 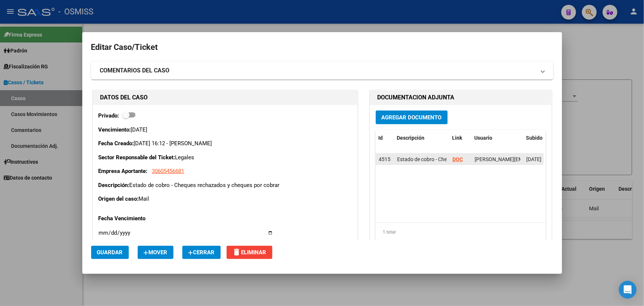 I want to click on strong: DOC, so click(x=457, y=159).